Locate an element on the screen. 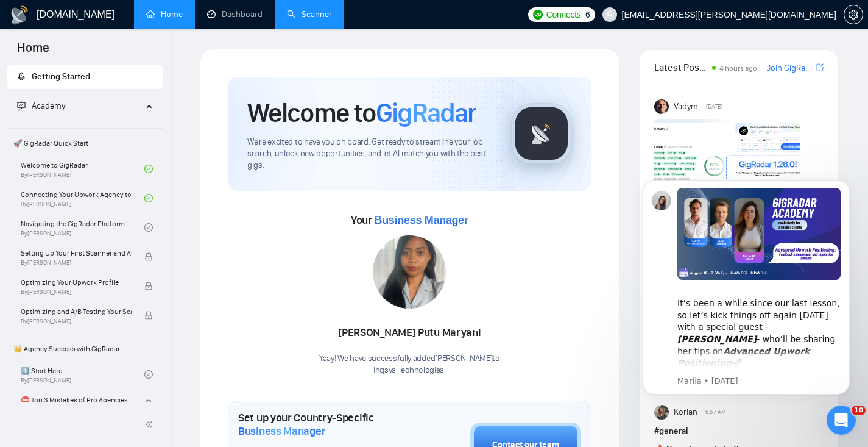  span: 👑 Agency Success with GigRadar is located at coordinates (85, 348).